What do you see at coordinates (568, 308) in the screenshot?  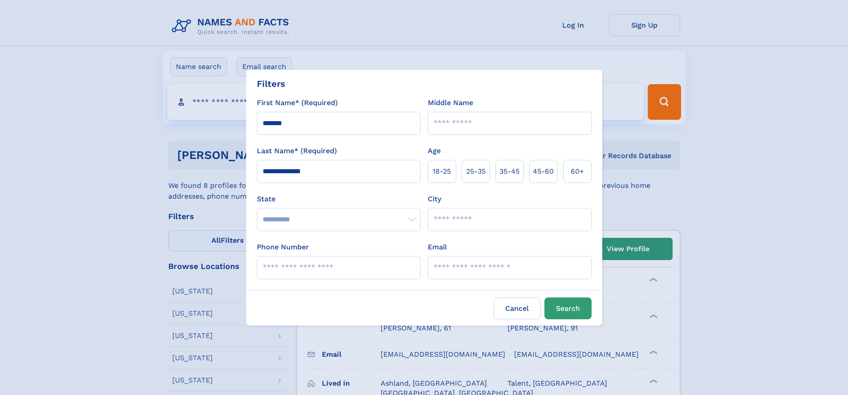 I see `button: Search` at bounding box center [568, 308].